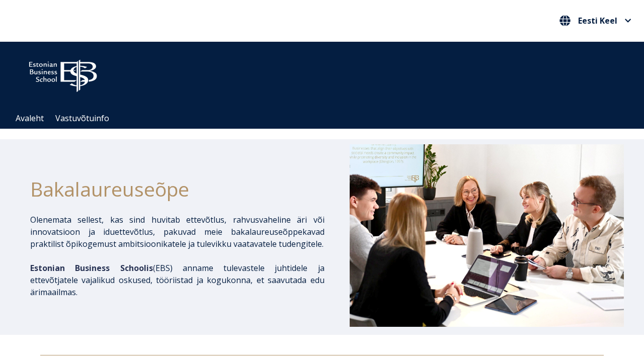 The width and height of the screenshot is (644, 362). What do you see at coordinates (597, 21) in the screenshot?
I see `span: Eesti Keel` at bounding box center [597, 21].